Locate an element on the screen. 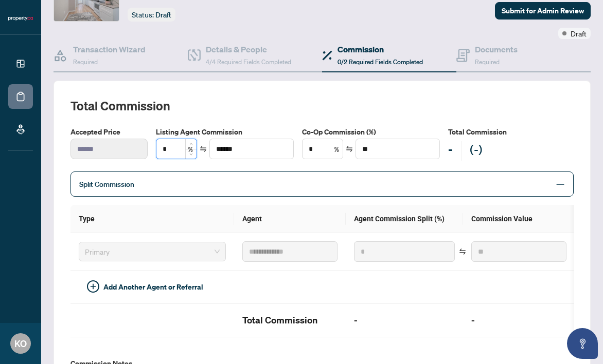 The image size is (603, 364). span: 4/4 Required Fields Completed is located at coordinates (248, 61).